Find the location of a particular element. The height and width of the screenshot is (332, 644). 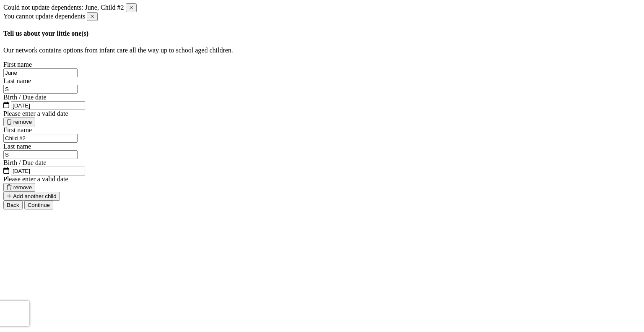

p: Our network contains options from infant care all the way up to school aged children. is located at coordinates (322, 50).